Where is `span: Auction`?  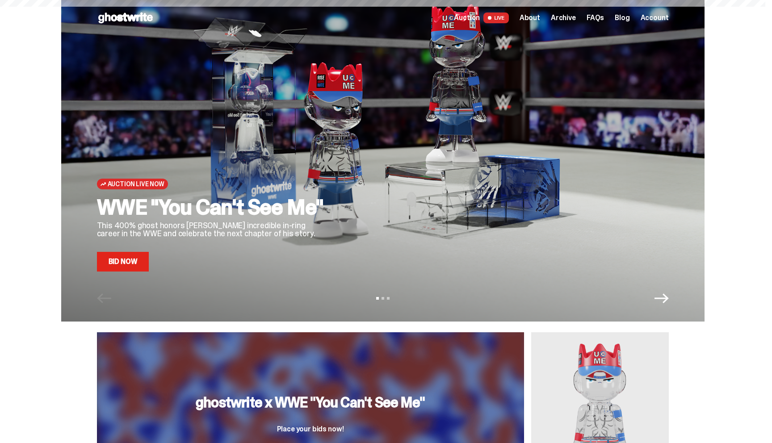 span: Auction is located at coordinates (467, 18).